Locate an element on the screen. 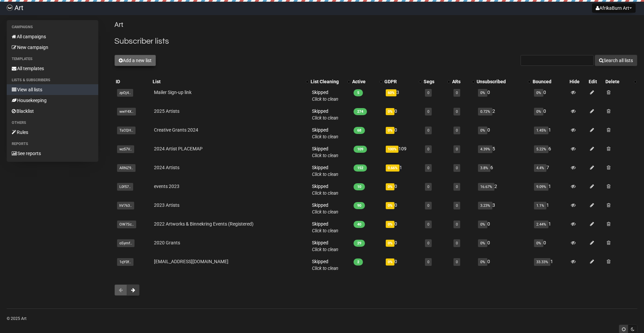 This screenshot has height=333, width=644. div: Edit is located at coordinates (596, 81).